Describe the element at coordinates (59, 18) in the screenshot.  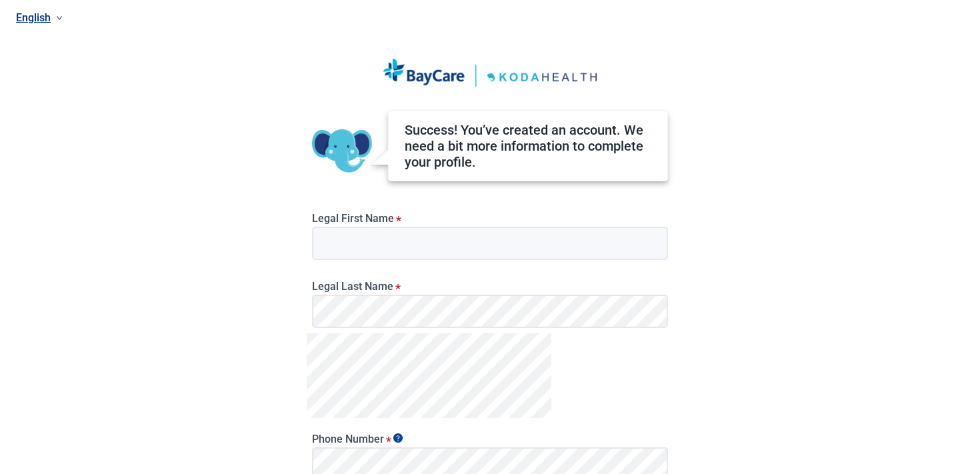
I see `span: down` at that location.